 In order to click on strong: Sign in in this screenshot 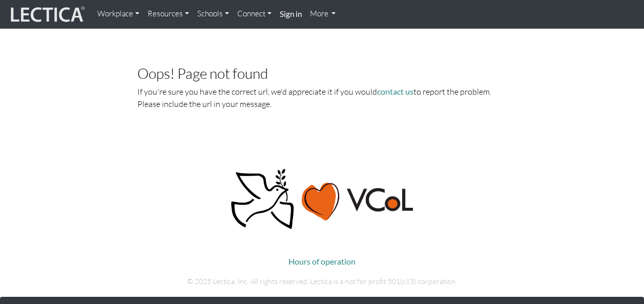, I will do `click(291, 14)`.